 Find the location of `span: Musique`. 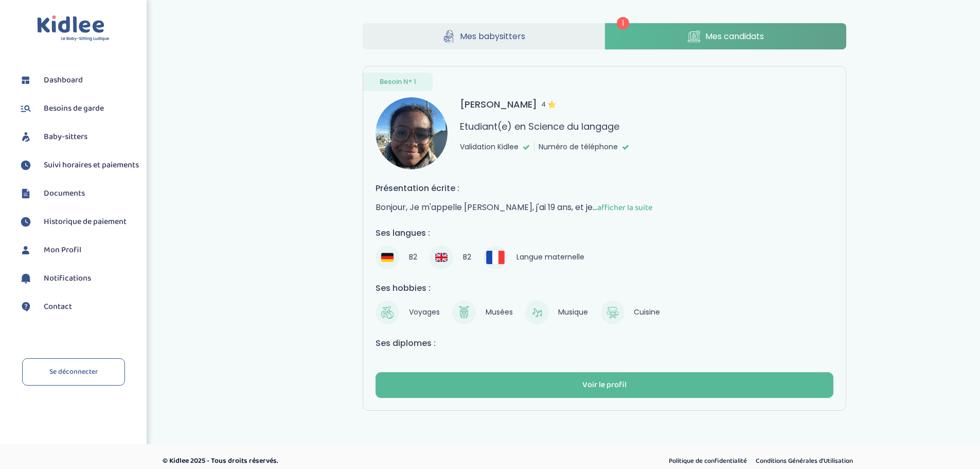

span: Musique is located at coordinates (573, 313).